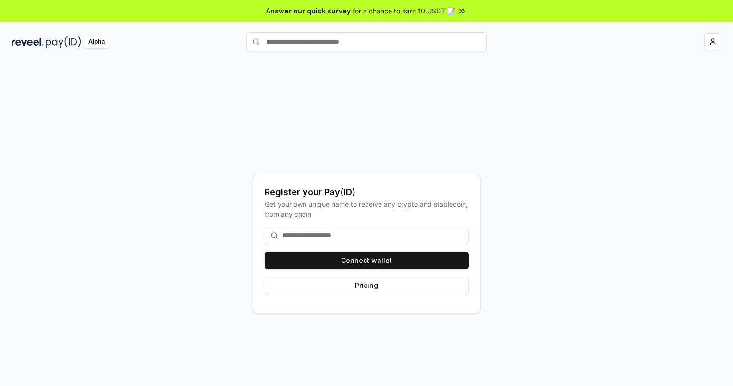  I want to click on span: for a chance to earn 10 USDT 📝, so click(404, 11).